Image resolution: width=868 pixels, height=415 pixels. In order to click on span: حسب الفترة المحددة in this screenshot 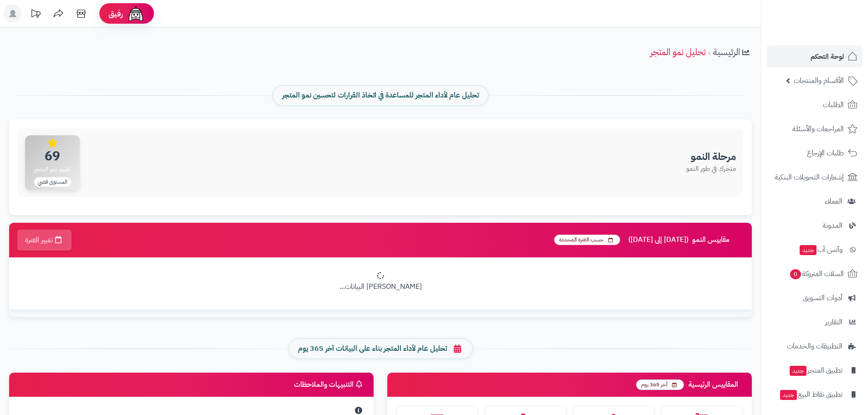, I will do `click(587, 240)`.